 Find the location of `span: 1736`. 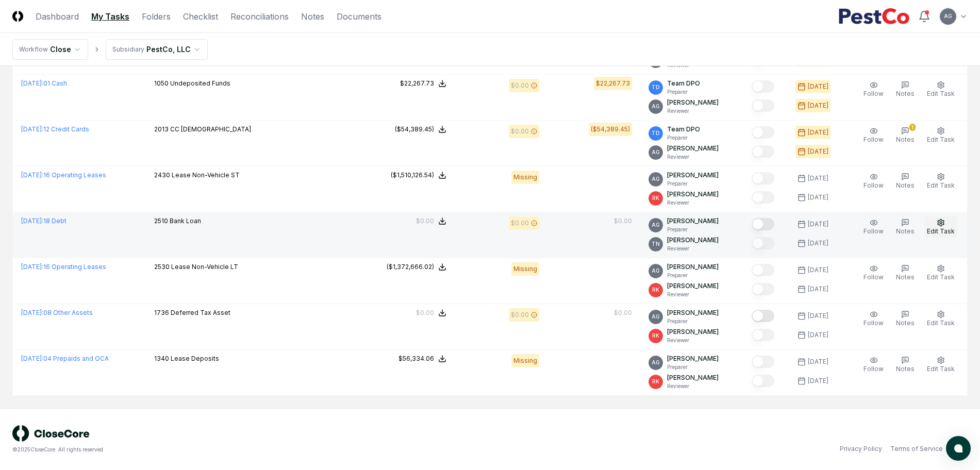

span: 1736 is located at coordinates (161, 313).